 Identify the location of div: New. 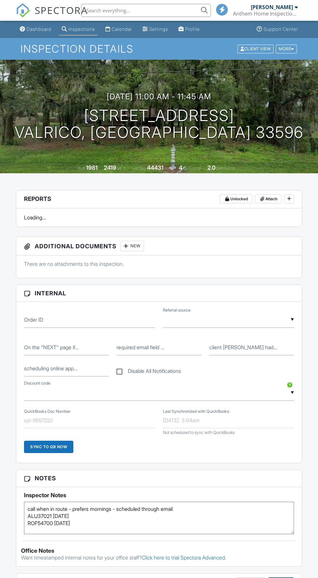
(132, 246).